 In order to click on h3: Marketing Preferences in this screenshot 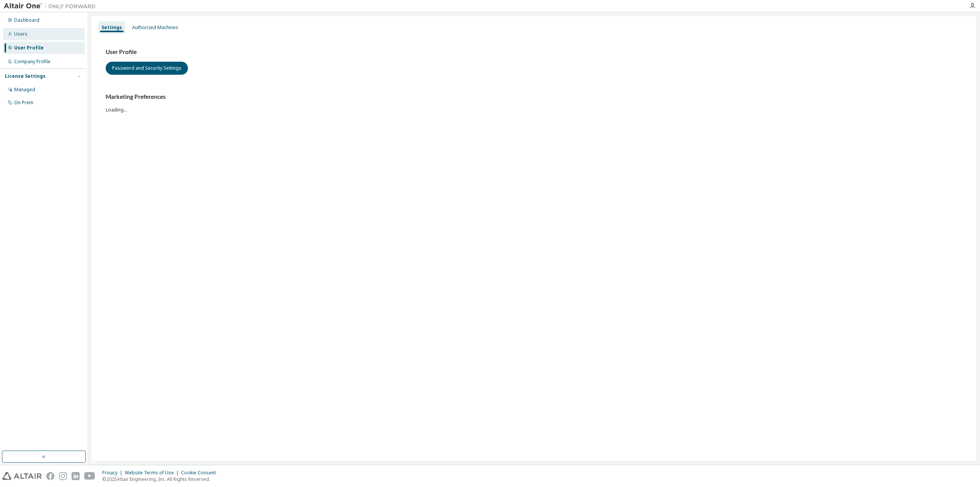, I will do `click(534, 97)`.